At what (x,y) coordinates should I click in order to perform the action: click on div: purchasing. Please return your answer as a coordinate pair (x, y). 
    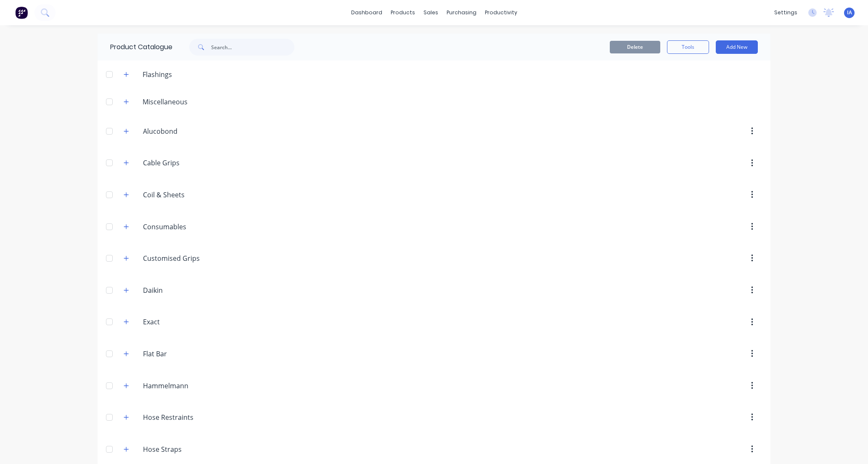
    Looking at the image, I should click on (461, 12).